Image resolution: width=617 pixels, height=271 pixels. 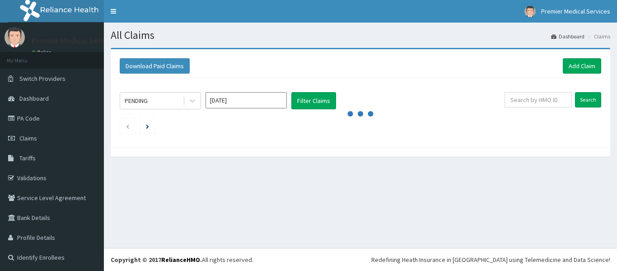 What do you see at coordinates (313, 101) in the screenshot?
I see `button: Filter Claims` at bounding box center [313, 101].